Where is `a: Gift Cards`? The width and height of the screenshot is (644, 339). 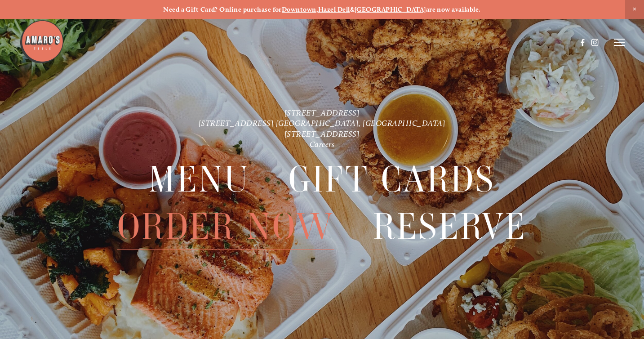
a: Gift Cards is located at coordinates (392, 179).